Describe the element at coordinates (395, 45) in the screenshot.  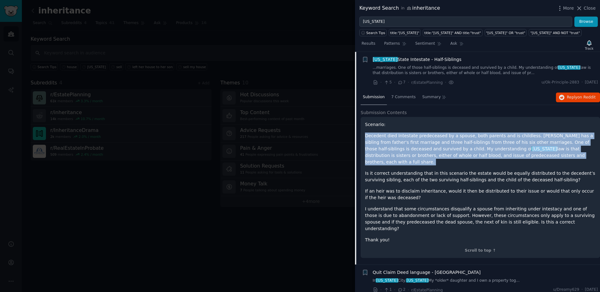
I see `a: Patterns` at that location.